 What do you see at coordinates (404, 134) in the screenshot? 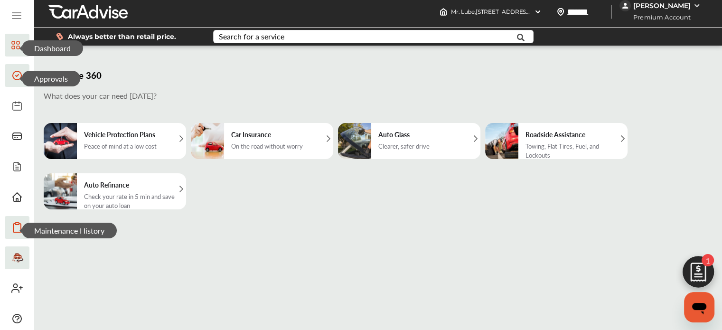
I see `h5: Auto Glass` at bounding box center [404, 134].